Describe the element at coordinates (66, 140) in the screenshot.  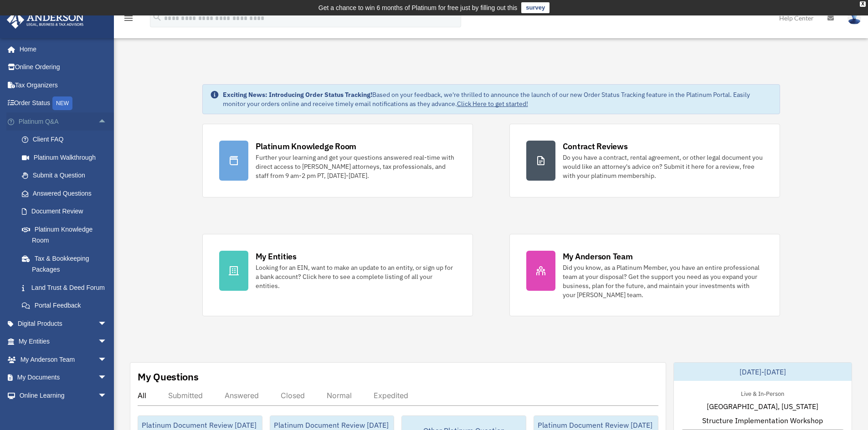
I see `a: Client FAQ` at that location.